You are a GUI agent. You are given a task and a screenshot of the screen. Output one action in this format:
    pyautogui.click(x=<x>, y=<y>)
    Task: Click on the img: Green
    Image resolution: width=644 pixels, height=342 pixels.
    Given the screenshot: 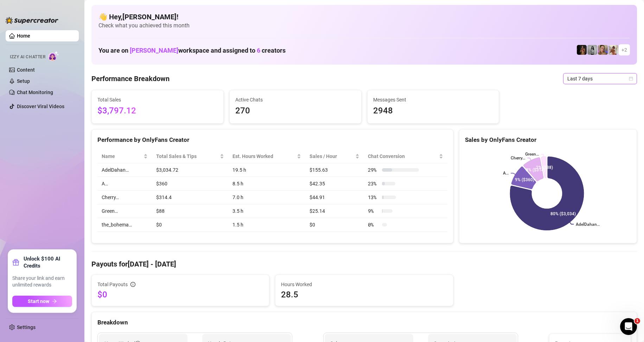 What is the action you would take?
    pyautogui.click(x=613, y=50)
    